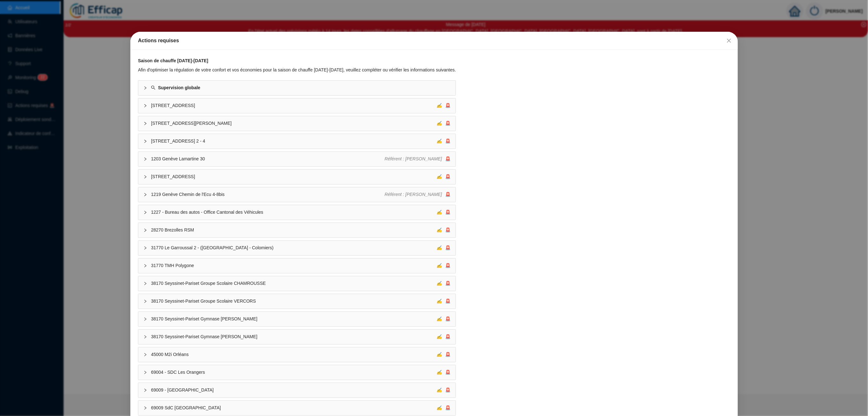  I want to click on div: Actions requises, so click(434, 40).